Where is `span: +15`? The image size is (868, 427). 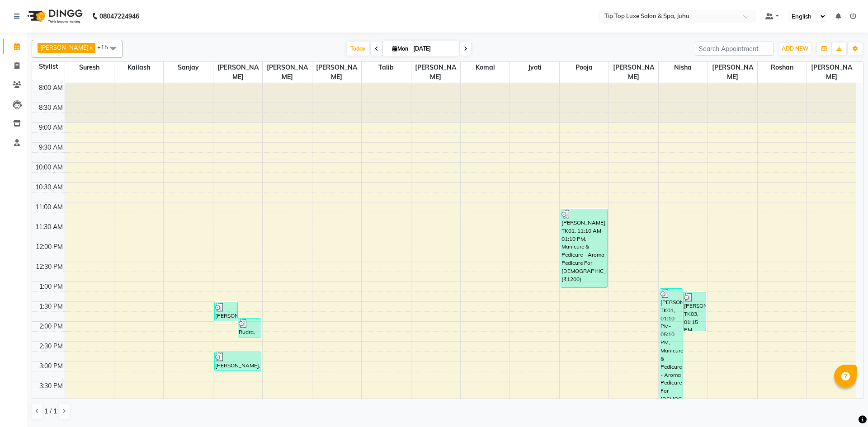
span: +15 is located at coordinates (106, 47).